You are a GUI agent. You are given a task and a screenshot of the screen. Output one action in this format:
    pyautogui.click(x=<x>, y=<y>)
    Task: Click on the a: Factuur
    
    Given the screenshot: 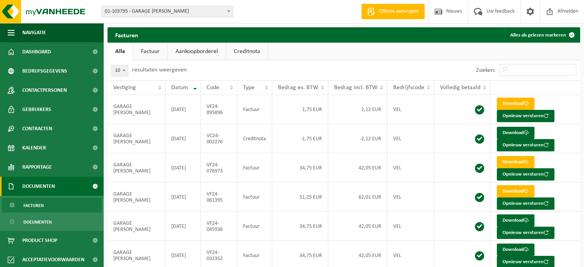 What is the action you would take?
    pyautogui.click(x=150, y=51)
    